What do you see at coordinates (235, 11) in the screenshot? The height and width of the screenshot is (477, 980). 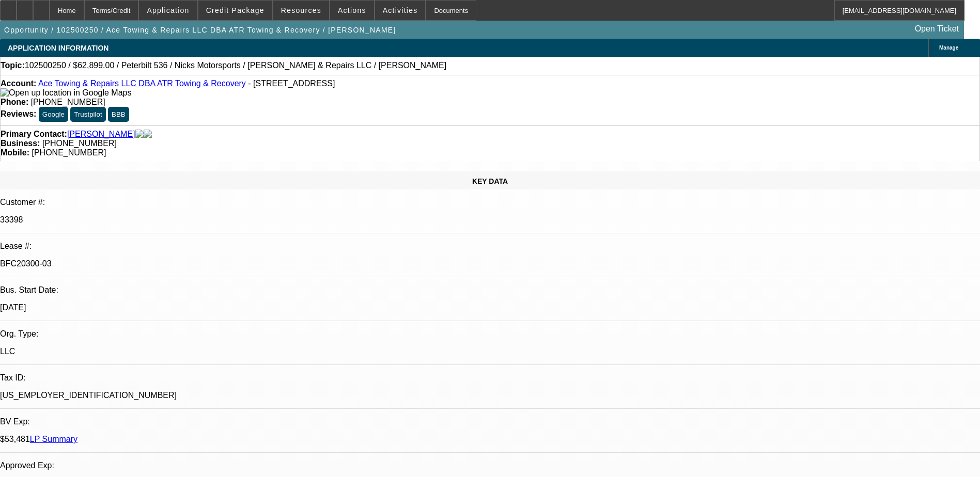 I see `span: Credit Package` at bounding box center [235, 11].